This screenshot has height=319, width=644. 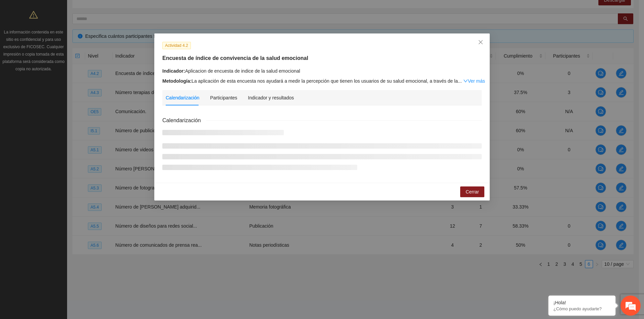 I want to click on div: La aplicación de esta encuesta nos ayudará a medir la percepción que tienen los usuarios de su sa..., so click(x=322, y=81).